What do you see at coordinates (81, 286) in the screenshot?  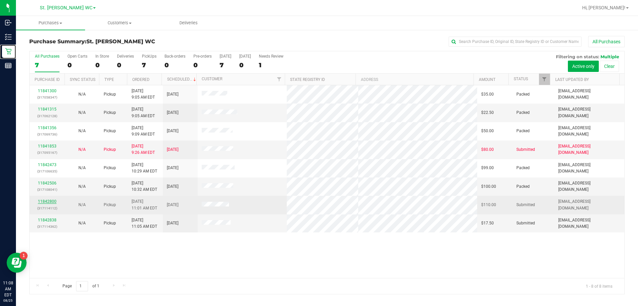 I see `span: Page of 1` at bounding box center [81, 286].